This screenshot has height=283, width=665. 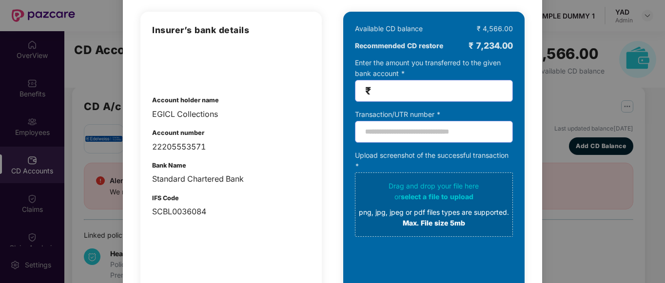 What do you see at coordinates (490, 46) in the screenshot?
I see `div: ₹ 7,234.00` at bounding box center [490, 46].